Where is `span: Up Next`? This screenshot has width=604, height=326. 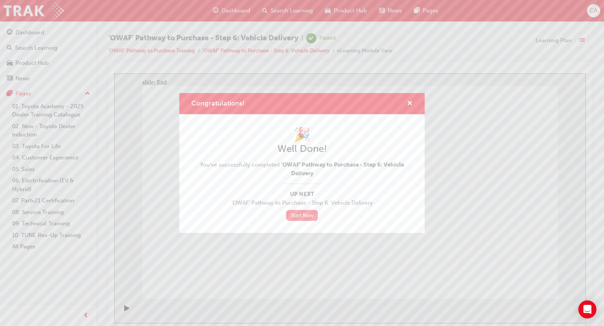
span: Up Next is located at coordinates (302, 194).